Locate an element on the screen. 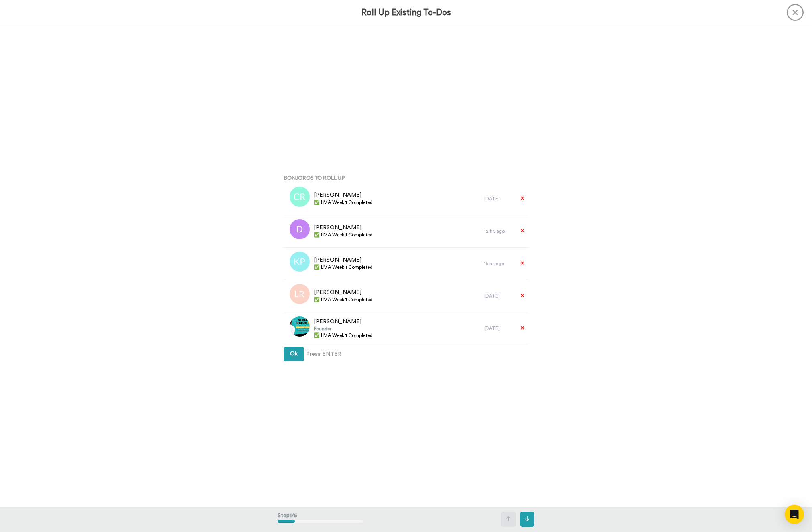 The height and width of the screenshot is (532, 812). img: 0db4a203-b57c-415b-b776-972919ceefc0.jpg is located at coordinates (299, 327).